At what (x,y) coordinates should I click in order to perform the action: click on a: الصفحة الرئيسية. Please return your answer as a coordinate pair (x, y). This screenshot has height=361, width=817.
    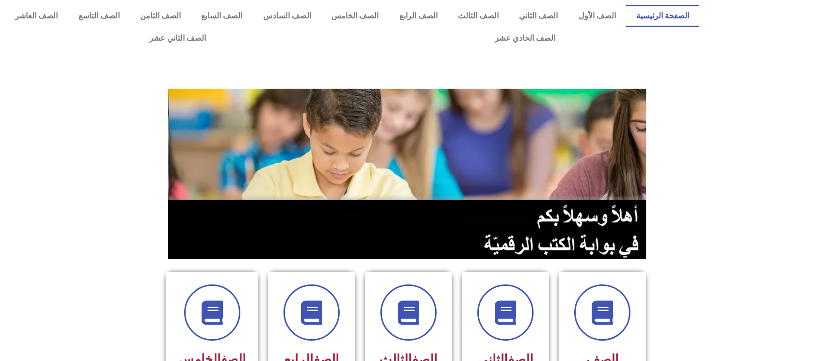
    Looking at the image, I should click on (662, 16).